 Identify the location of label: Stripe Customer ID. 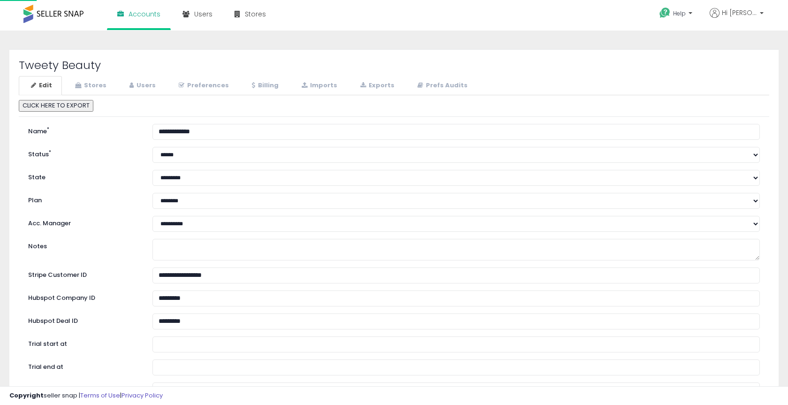
(83, 274).